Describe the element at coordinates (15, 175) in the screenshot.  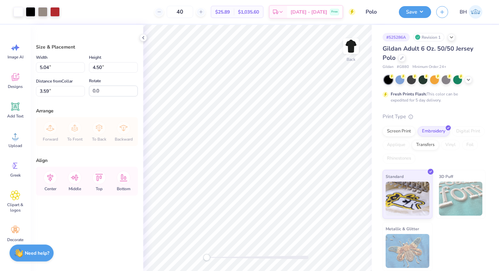
I see `span: Greek` at that location.